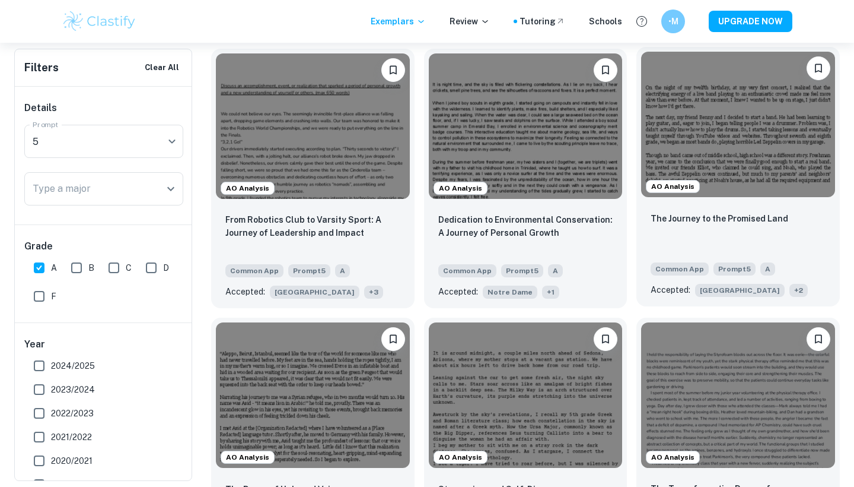 The height and width of the screenshot is (487, 854). Describe the element at coordinates (642, 21) in the screenshot. I see `button: Help and Feedback` at that location.